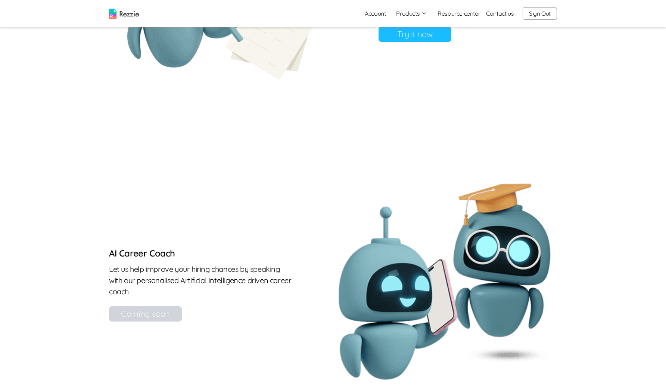  Describe the element at coordinates (459, 13) in the screenshot. I see `a: Resource center` at that location.